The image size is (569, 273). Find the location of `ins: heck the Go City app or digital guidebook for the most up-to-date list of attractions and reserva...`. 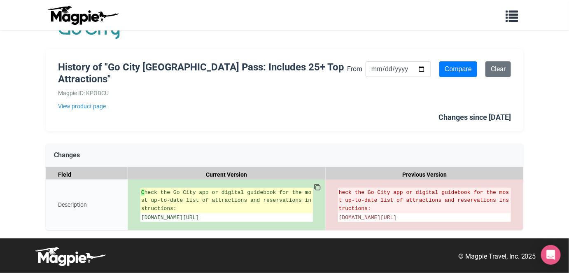

ins: heck the Go City app or digital guidebook for the most up-to-date list of attractions and reserva... is located at coordinates (226, 200).